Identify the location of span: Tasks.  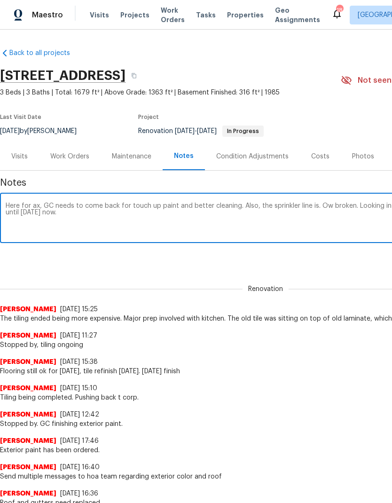
(206, 15).